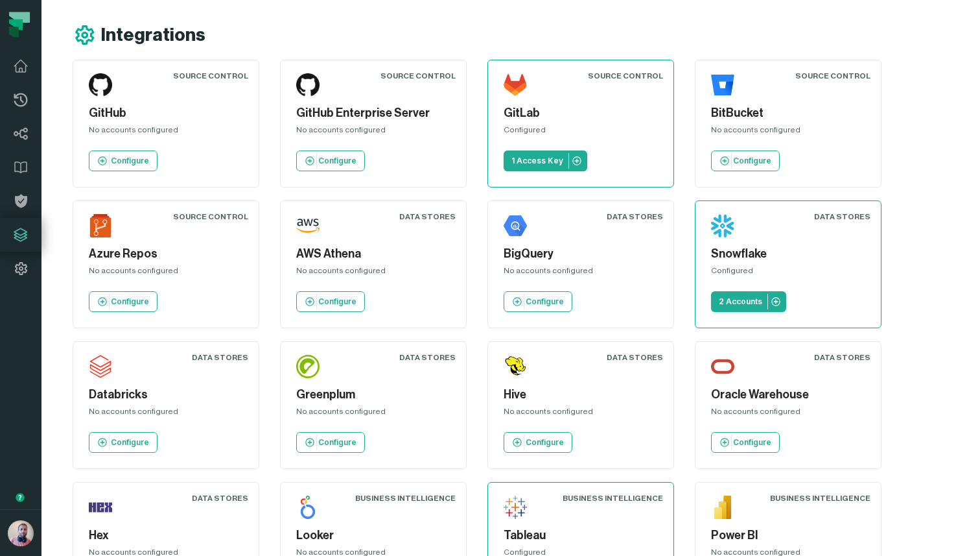 The width and height of the screenshot is (980, 556). I want to click on img: Power BI, so click(723, 507).